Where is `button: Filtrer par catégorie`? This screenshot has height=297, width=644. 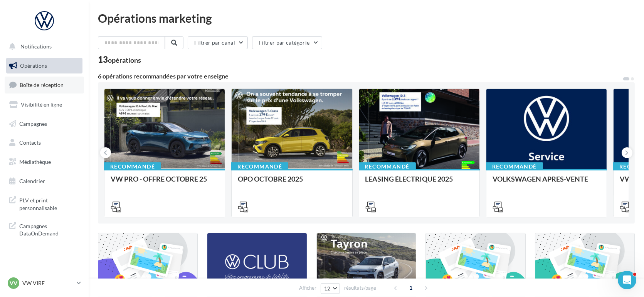
button: Filtrer par catégorie is located at coordinates (287, 43).